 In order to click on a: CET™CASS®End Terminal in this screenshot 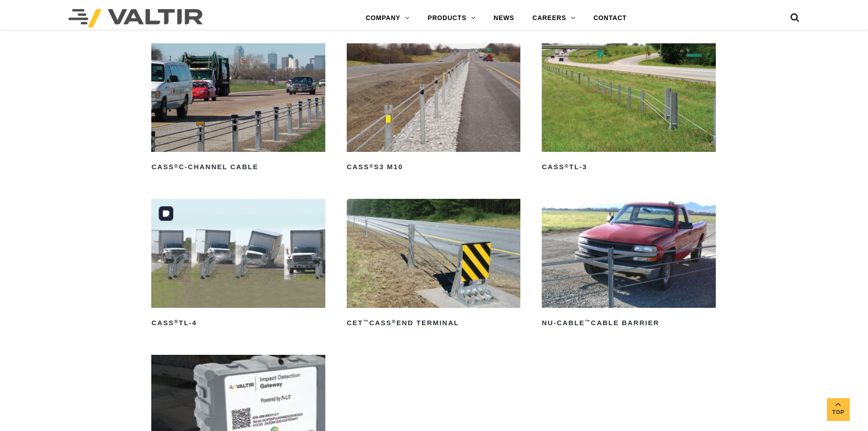, I will do `click(433, 264)`.